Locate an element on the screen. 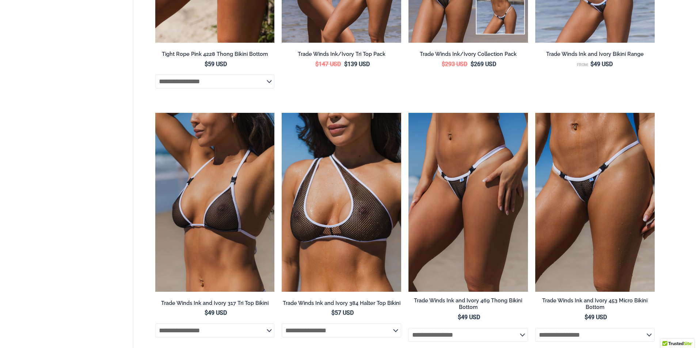 The height and width of the screenshot is (348, 696). bdi: 139 USD is located at coordinates (357, 64).